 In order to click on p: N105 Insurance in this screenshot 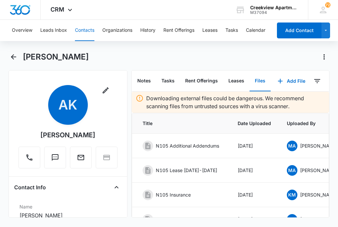, I will do `click(173, 194)`.